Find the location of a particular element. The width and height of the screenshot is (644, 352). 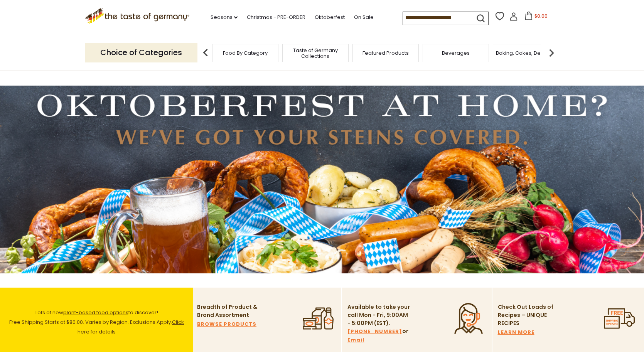

img: next arrow is located at coordinates (552, 53).